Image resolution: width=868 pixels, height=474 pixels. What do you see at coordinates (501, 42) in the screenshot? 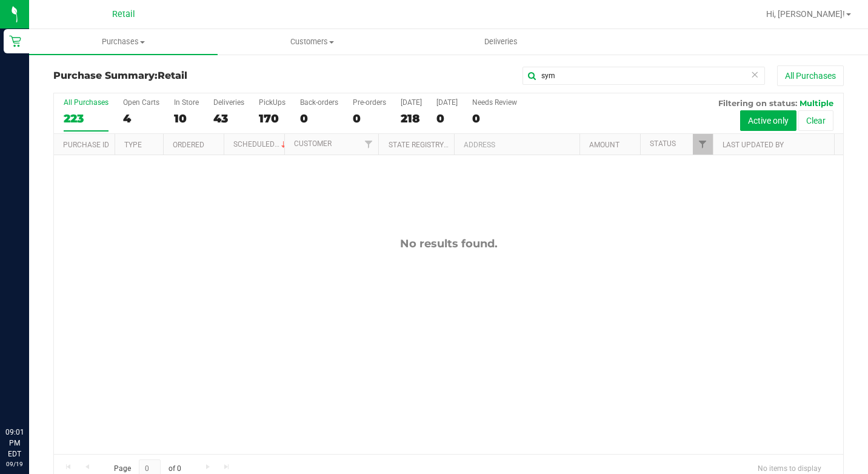
I see `span: Deliveries` at bounding box center [501, 42].